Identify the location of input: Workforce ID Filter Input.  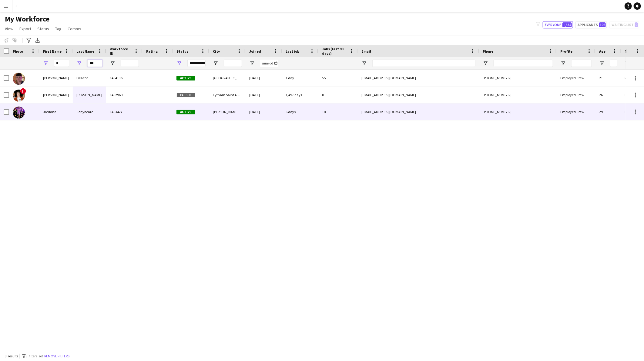
(130, 63).